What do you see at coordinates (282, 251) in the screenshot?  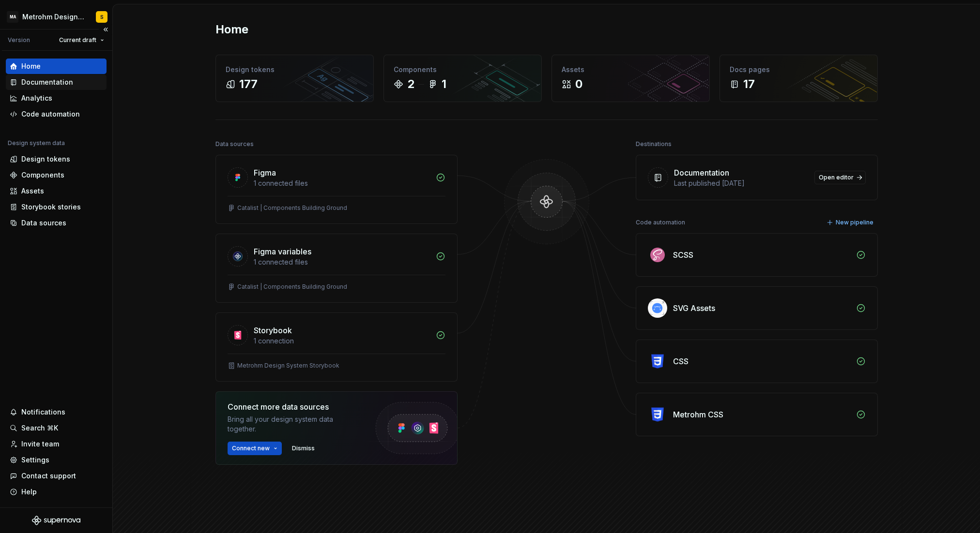 I see `div: Figma variables` at bounding box center [282, 251].